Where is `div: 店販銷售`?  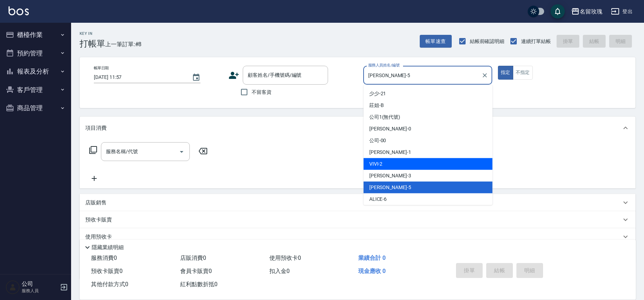
div: 店販銷售 is located at coordinates (358, 203).